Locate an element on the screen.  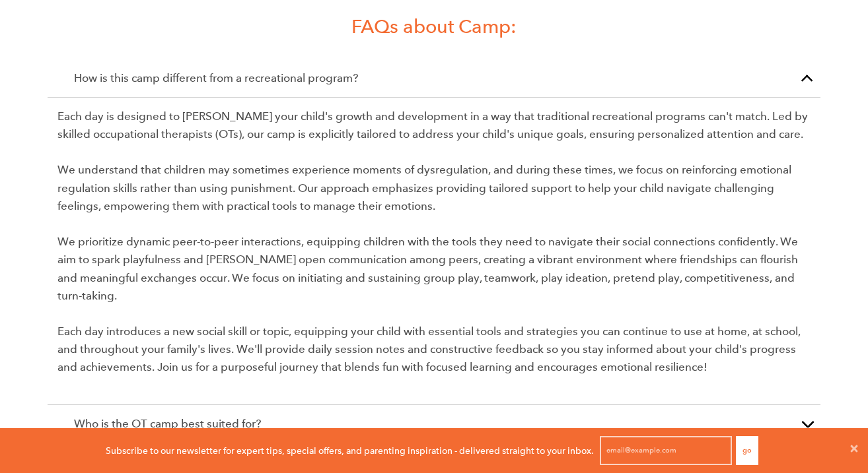
p: Who is the OT camp best suited for? is located at coordinates (434, 424).